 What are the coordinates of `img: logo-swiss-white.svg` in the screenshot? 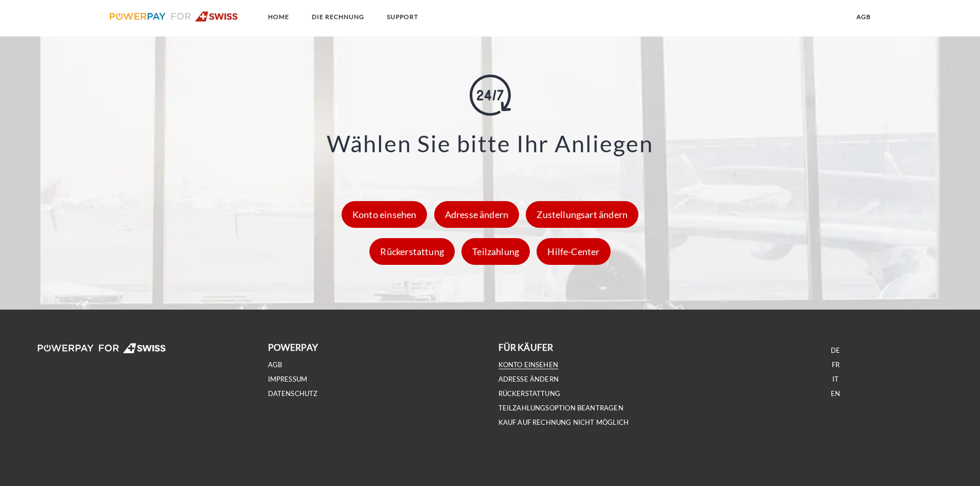 It's located at (101, 348).